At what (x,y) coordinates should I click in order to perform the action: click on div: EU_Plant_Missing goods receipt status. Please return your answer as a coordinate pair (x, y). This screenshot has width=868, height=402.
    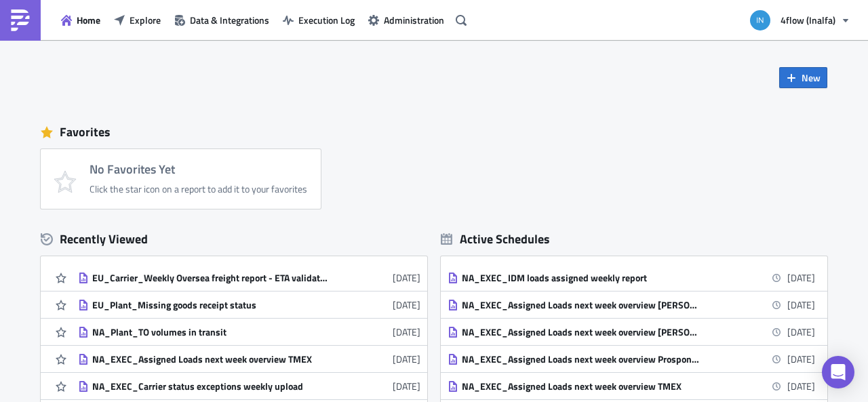
    Looking at the image, I should click on (211, 305).